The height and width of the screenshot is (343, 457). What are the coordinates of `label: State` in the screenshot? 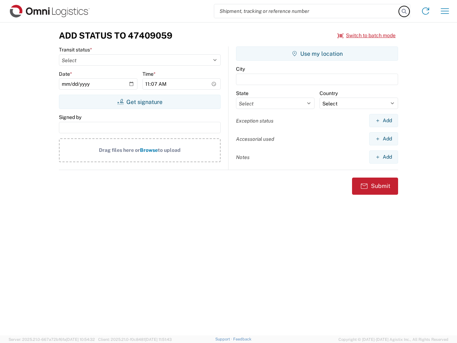 It's located at (242, 93).